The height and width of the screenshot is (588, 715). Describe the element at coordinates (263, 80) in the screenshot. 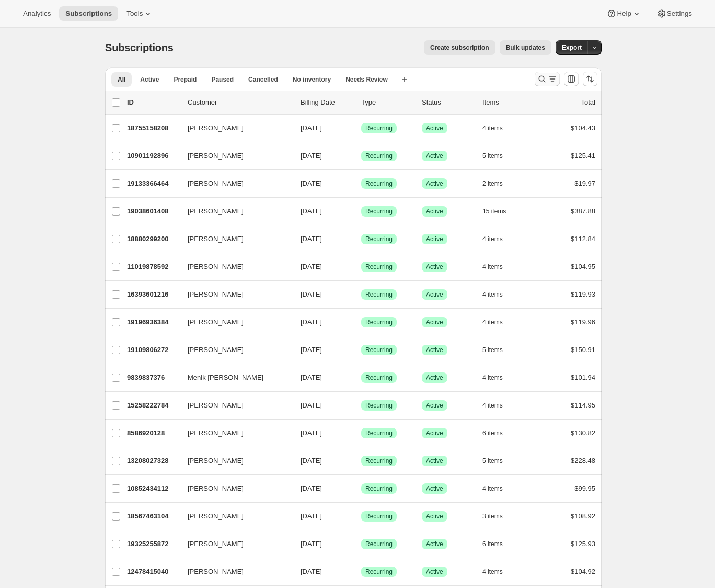

I see `span: Cancelled` at that location.